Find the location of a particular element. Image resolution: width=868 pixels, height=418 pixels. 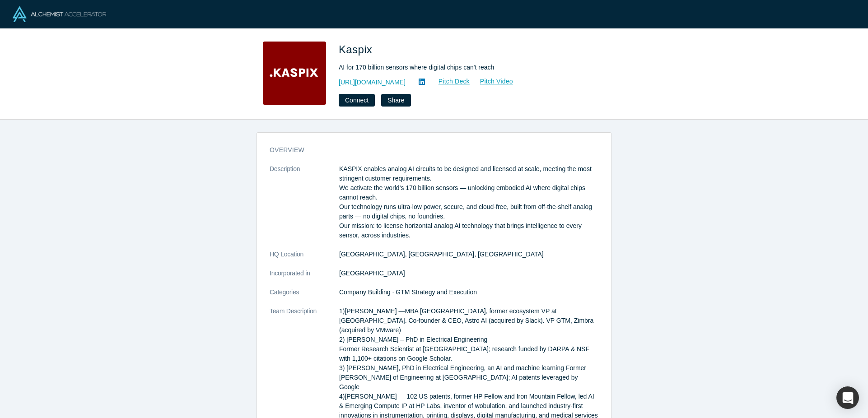

button: Share is located at coordinates (396, 101).